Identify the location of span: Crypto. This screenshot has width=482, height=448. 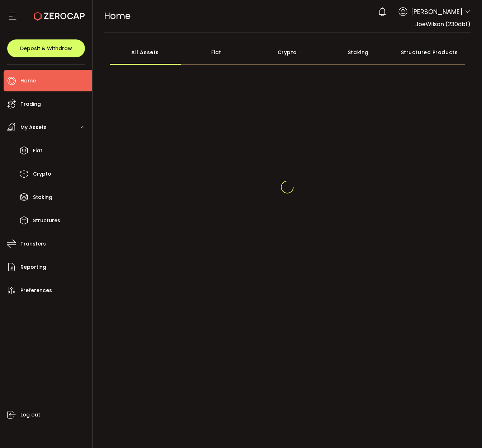
(42, 174).